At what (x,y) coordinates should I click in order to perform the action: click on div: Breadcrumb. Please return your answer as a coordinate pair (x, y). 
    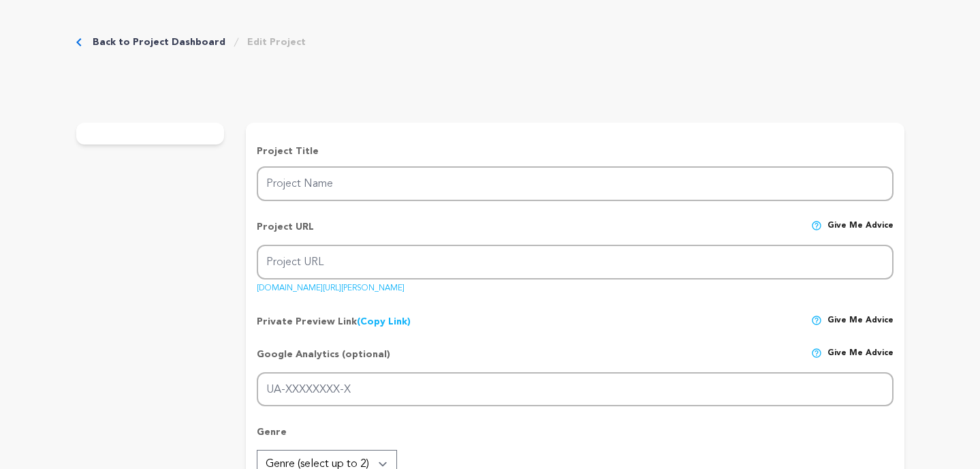
    Looking at the image, I should click on (190, 42).